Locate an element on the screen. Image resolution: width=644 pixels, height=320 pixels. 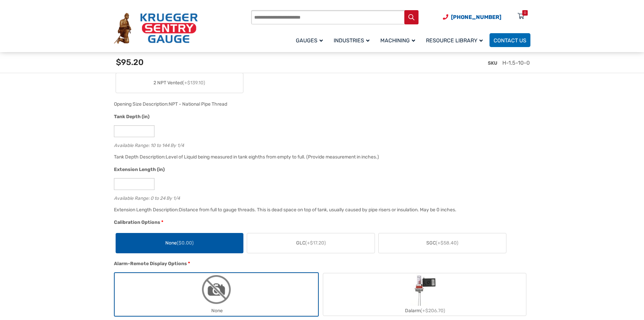
span: (+$17.20) is located at coordinates (315, 243).